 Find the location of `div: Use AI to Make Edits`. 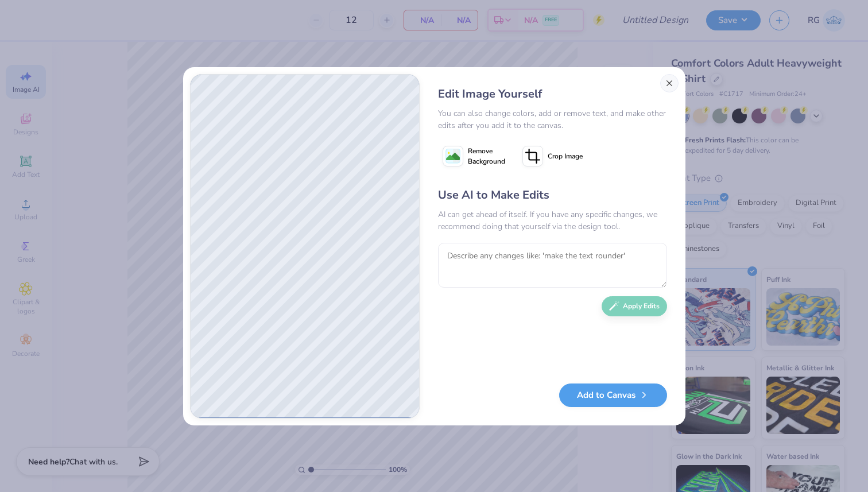

div: Use AI to Make Edits is located at coordinates (552, 195).